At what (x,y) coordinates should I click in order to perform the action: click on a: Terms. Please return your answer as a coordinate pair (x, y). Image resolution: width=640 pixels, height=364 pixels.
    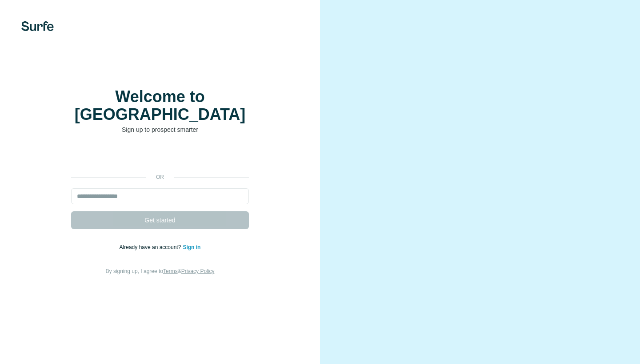
    Looking at the image, I should click on (170, 271).